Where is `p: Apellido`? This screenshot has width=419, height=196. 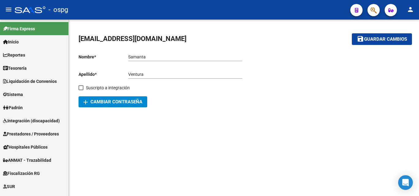
p: Apellido is located at coordinates (103, 74).